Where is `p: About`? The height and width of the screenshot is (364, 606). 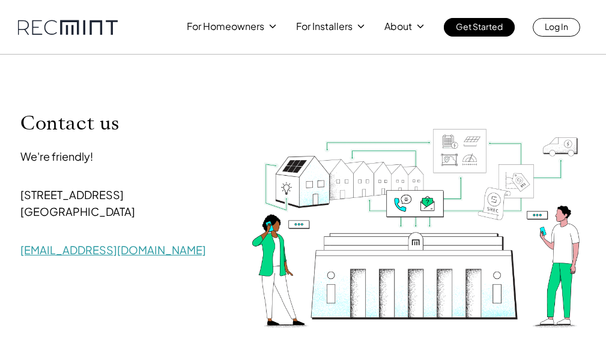
p: About is located at coordinates (398, 27).